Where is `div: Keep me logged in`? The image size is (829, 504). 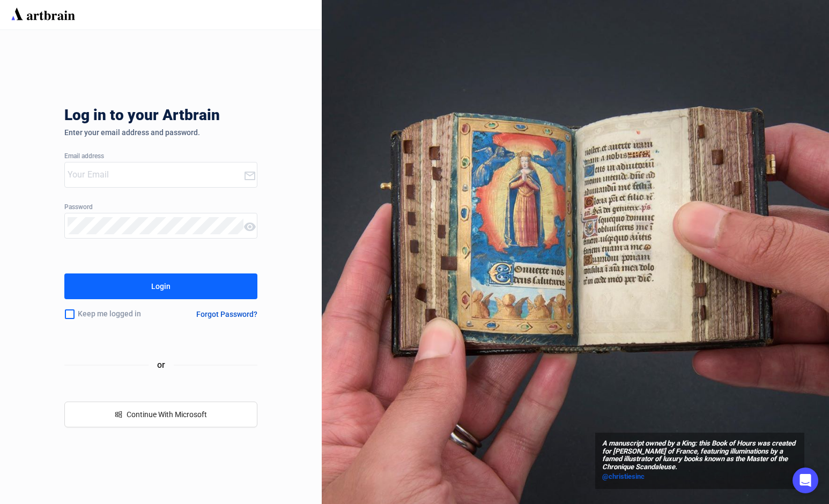
div: Keep me logged in is located at coordinates (118, 314).